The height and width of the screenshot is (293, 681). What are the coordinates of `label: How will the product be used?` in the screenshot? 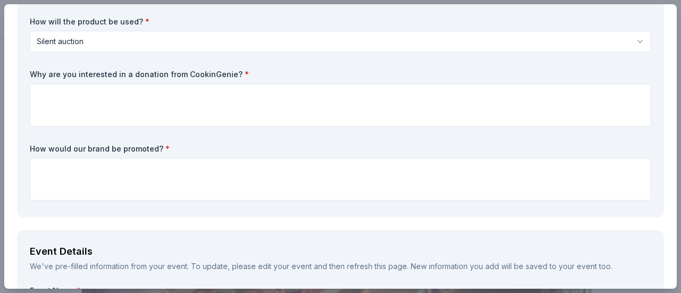 It's located at (341, 22).